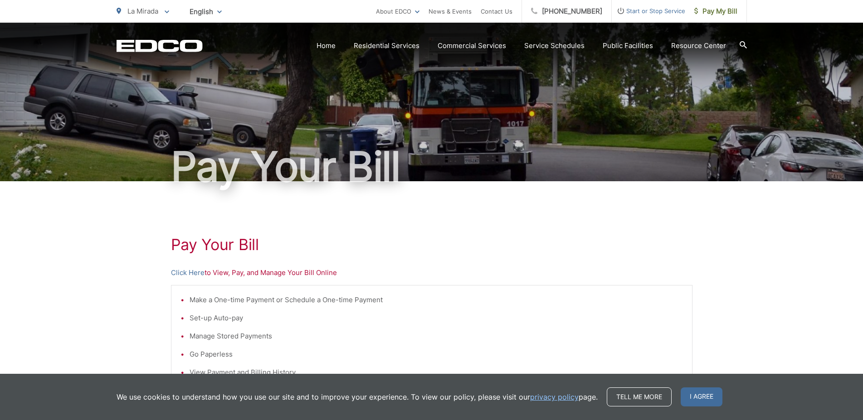 Image resolution: width=863 pixels, height=420 pixels. Describe the element at coordinates (496, 11) in the screenshot. I see `a: Contact Us` at that location.